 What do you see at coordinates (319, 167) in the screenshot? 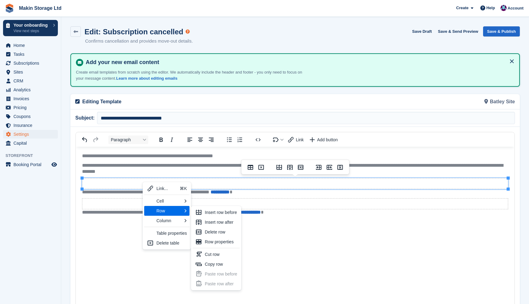
I see `button: Insert column before` at bounding box center [319, 167].